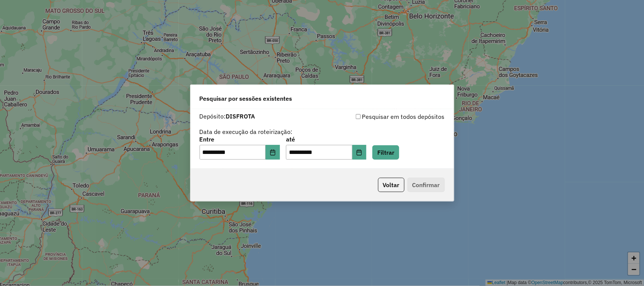 The height and width of the screenshot is (286, 644). What do you see at coordinates (326, 139) in the screenshot?
I see `label: até` at bounding box center [326, 139].